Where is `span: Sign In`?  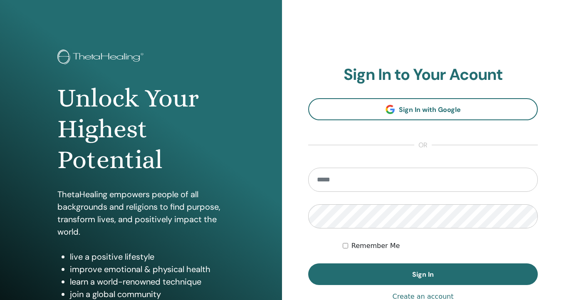
span: Sign In is located at coordinates (423, 274).